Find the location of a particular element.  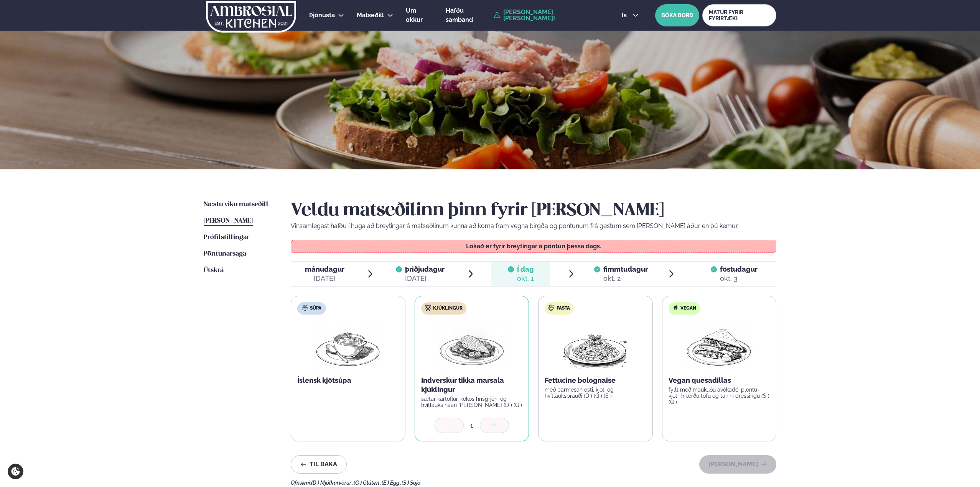

img: Quesadilla.png is located at coordinates (719, 346).